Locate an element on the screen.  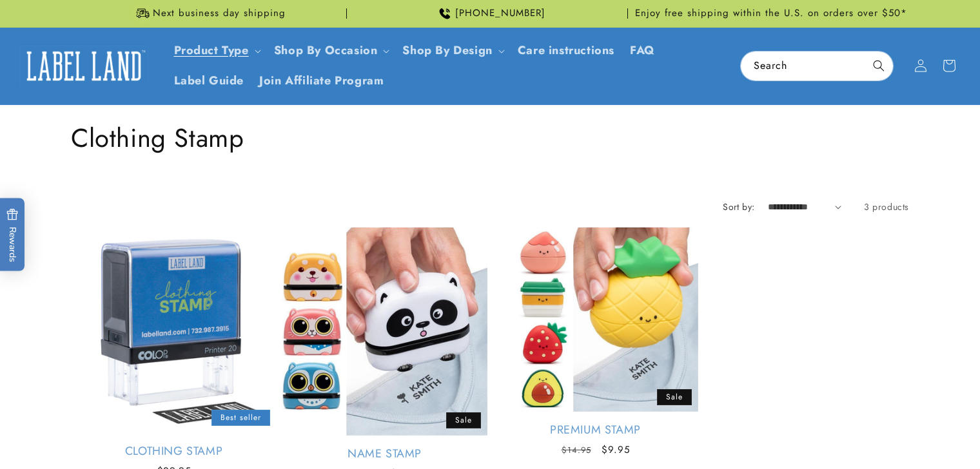
span: Label Guide is located at coordinates (209, 80).